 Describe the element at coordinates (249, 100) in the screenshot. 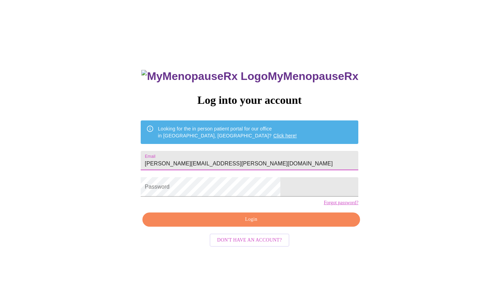

I see `h3: Log into your account` at that location.